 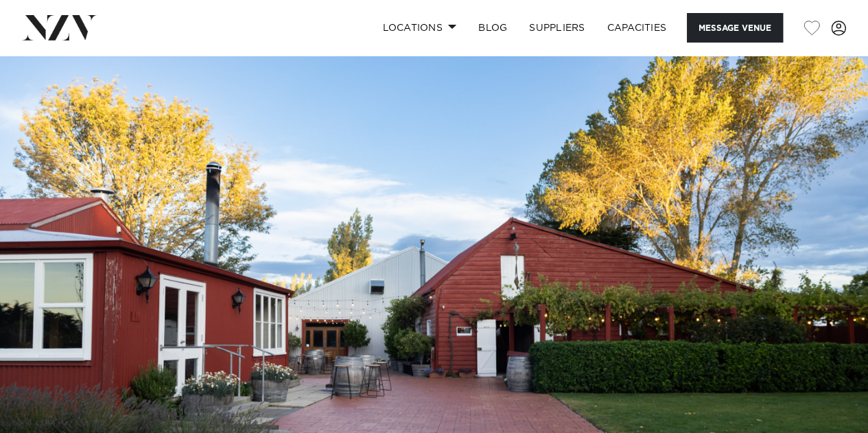 What do you see at coordinates (556, 28) in the screenshot?
I see `a: SUPPLIERS` at bounding box center [556, 28].